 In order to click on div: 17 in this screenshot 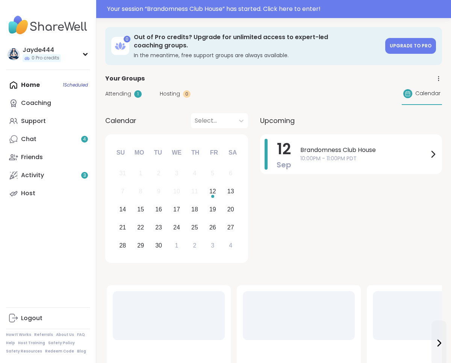, I will do `click(177, 209)`.